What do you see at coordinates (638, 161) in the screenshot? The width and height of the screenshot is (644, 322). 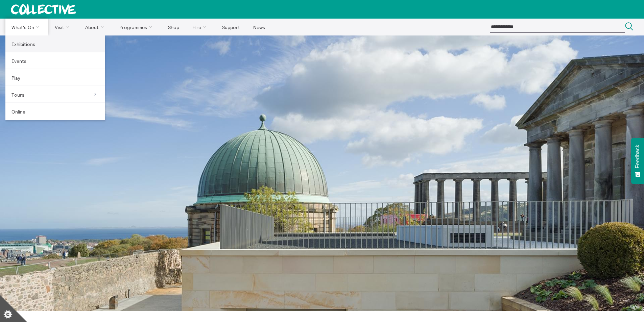 I see `button: Feedback - Show survey` at bounding box center [638, 161].